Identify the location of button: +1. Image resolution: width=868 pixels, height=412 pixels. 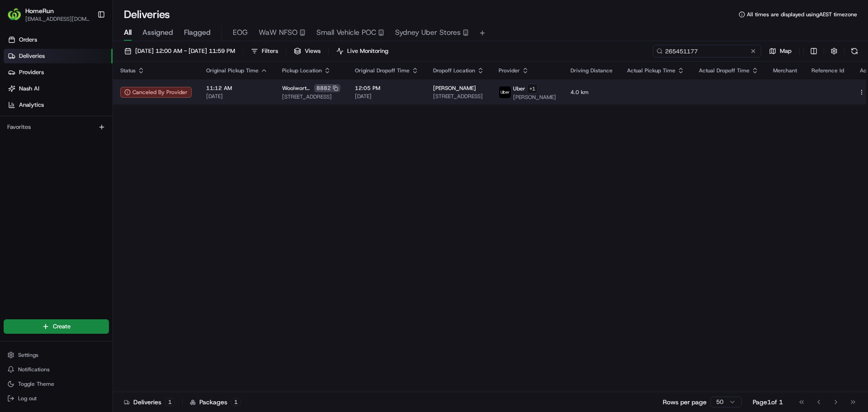
(532, 89).